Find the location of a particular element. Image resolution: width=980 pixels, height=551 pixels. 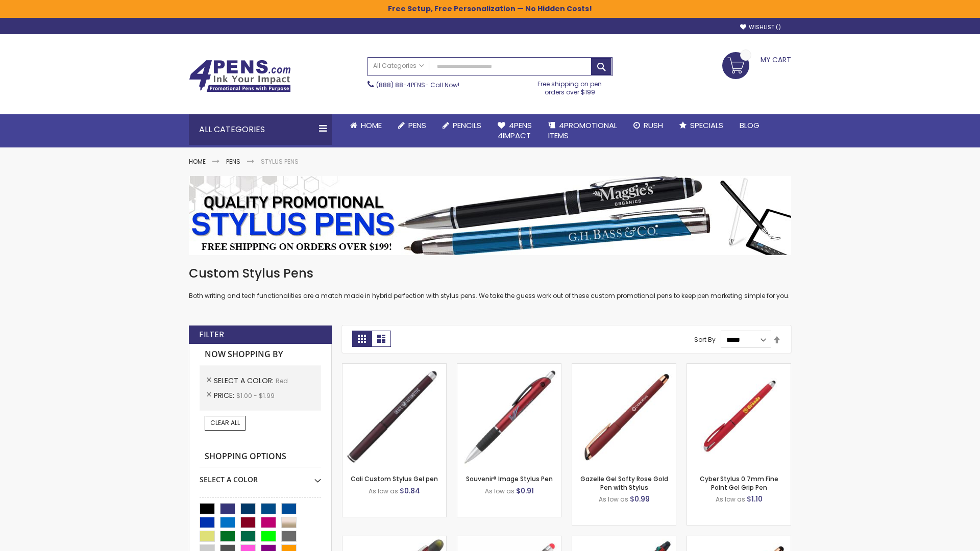

span: Pencils is located at coordinates (467, 125).